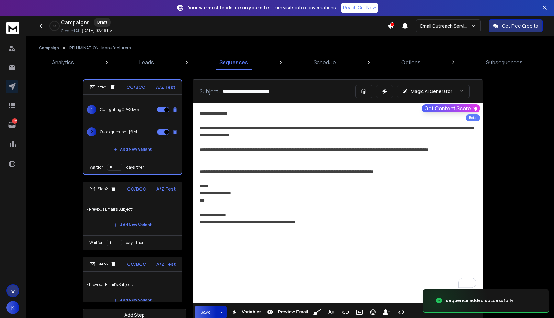 Image resolution: width=554 pixels, height=318 pixels. What do you see at coordinates (13, 307) in the screenshot?
I see `button: K` at bounding box center [13, 307].